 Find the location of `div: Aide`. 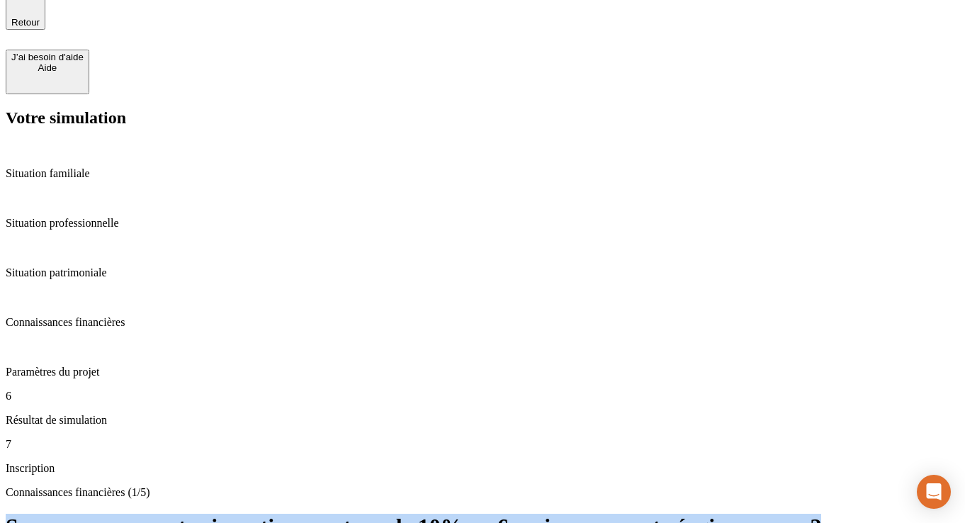

div: Aide is located at coordinates (47, 67).